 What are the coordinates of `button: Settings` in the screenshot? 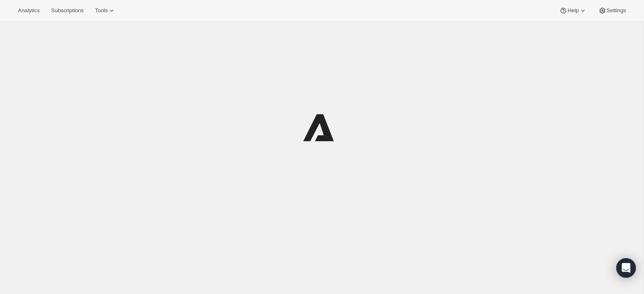 It's located at (612, 11).